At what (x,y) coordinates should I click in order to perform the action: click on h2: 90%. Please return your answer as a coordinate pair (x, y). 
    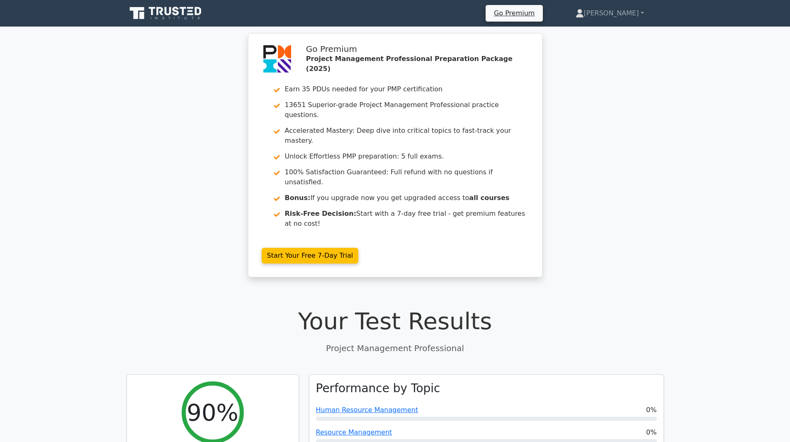
    Looking at the image, I should click on (212, 412).